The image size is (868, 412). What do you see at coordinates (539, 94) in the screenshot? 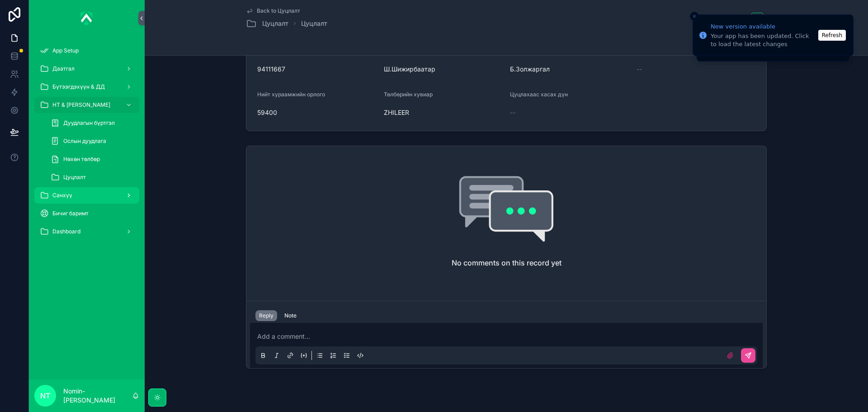
I see `span: Цуцлахаас хасах дүн` at bounding box center [539, 94].